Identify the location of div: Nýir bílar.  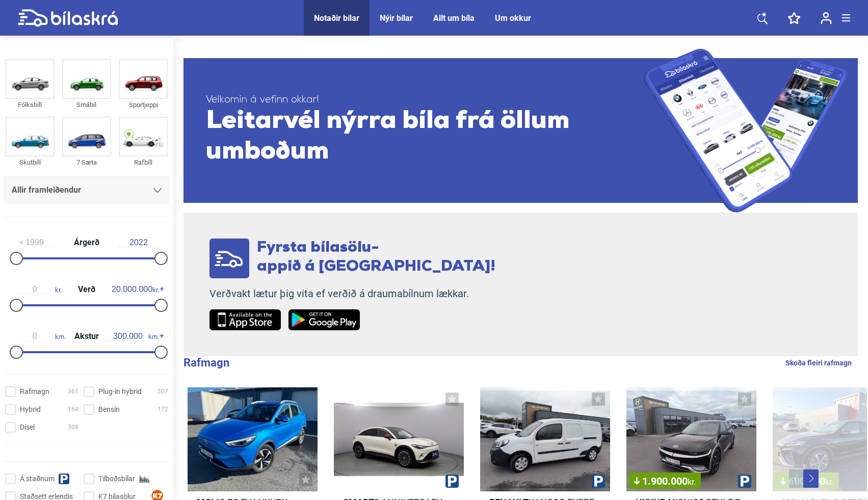
(396, 18).